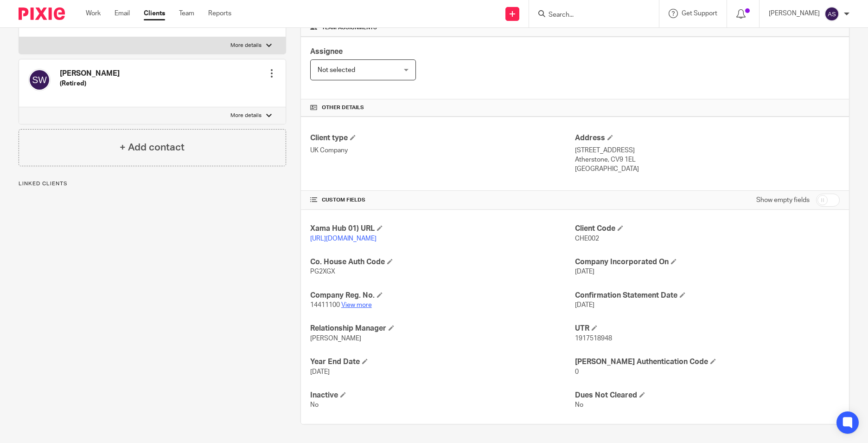 This screenshot has width=868, height=443. What do you see at coordinates (577, 372) in the screenshot?
I see `span: 0` at bounding box center [577, 372].